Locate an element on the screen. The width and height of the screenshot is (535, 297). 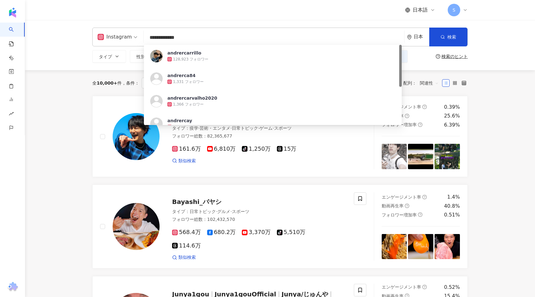
span: 161.6万 is located at coordinates (187, 149).